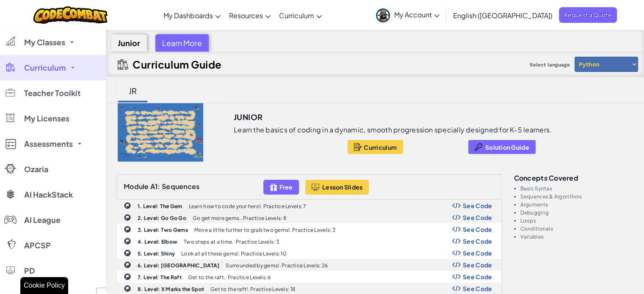 Image resolution: width=644 pixels, height=294 pixels. I want to click on img: IconCurriculumGuide.svg, so click(123, 64).